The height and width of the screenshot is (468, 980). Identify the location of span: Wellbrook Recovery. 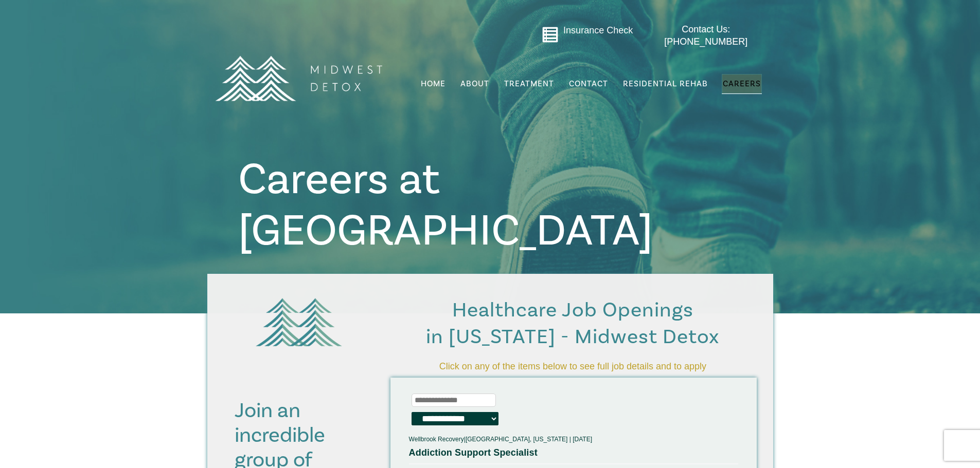
(436, 439).